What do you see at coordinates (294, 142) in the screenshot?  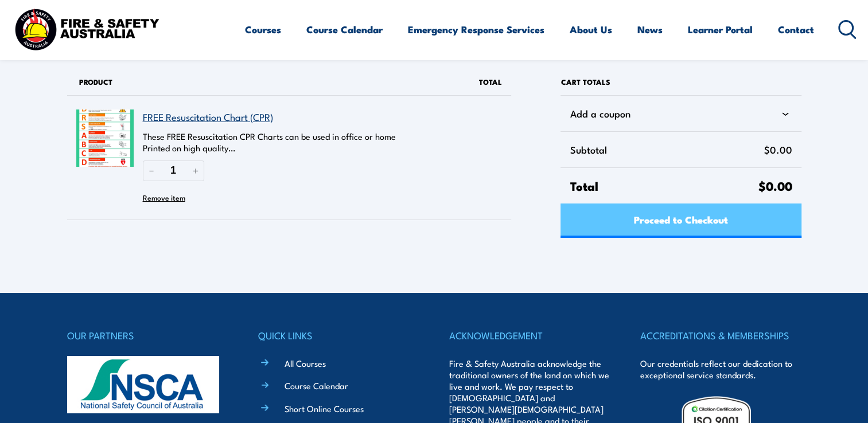 I see `p: These FREE Resuscitation CPR Charts can be used in office or home Printed on high quality…` at bounding box center [294, 142].